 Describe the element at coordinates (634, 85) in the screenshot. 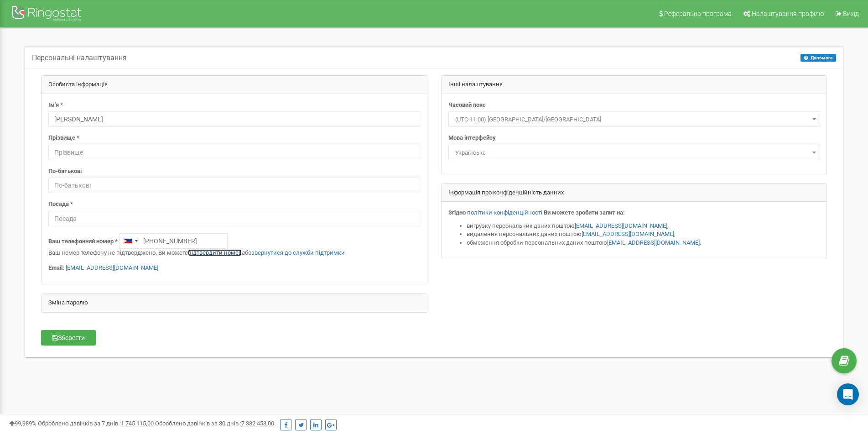

I see `div: Інші налаштування` at that location.